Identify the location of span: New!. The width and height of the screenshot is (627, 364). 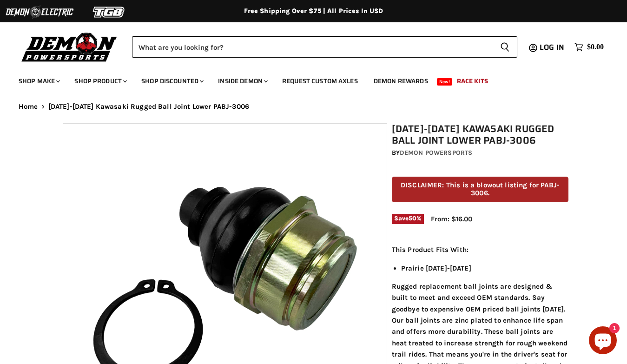
(445, 82).